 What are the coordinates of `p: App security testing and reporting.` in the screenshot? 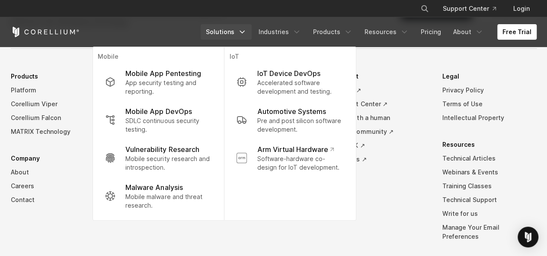 It's located at (168, 87).